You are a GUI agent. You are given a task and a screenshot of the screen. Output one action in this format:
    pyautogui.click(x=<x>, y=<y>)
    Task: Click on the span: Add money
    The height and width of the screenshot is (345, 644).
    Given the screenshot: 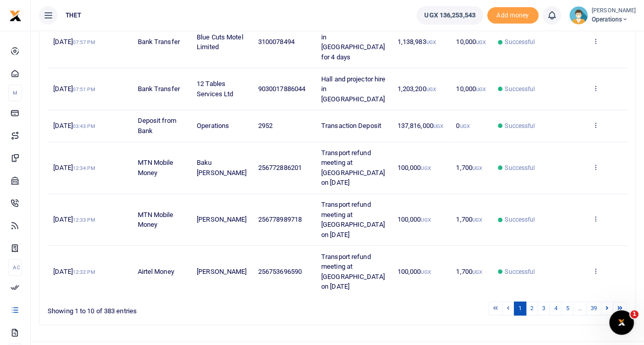 What is the action you would take?
    pyautogui.click(x=513, y=15)
    